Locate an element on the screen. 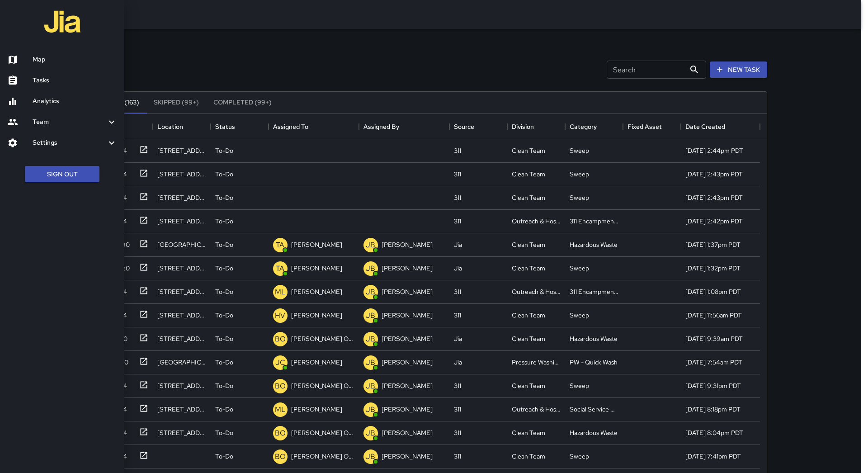 Image resolution: width=868 pixels, height=473 pixels. h6: Analytics is located at coordinates (75, 102).